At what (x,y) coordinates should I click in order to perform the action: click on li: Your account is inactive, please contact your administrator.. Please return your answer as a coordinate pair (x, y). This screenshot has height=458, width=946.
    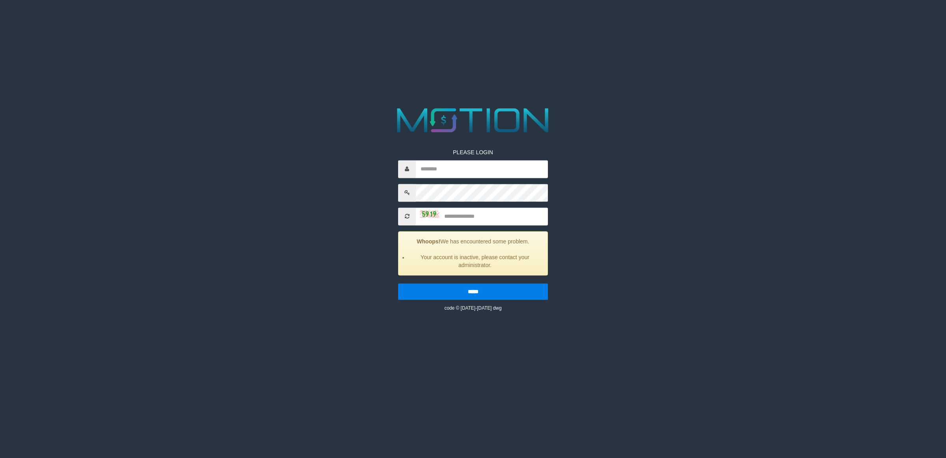
    Looking at the image, I should click on (475, 261).